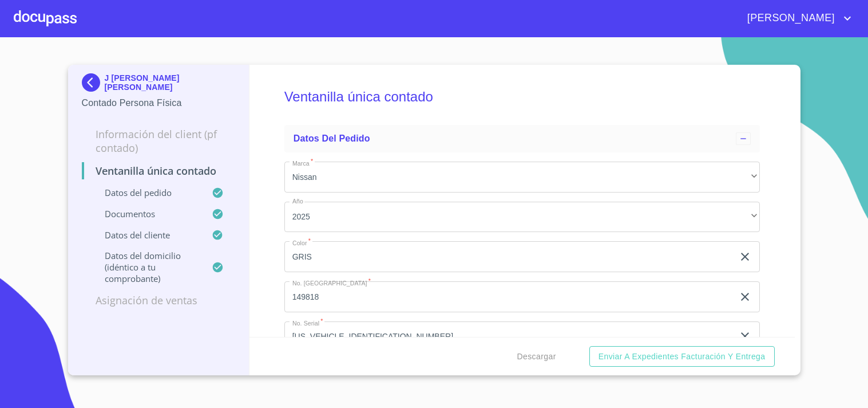 This screenshot has width=868, height=408. Describe the element at coordinates (159, 300) in the screenshot. I see `p: Asignación de Ventas` at that location.